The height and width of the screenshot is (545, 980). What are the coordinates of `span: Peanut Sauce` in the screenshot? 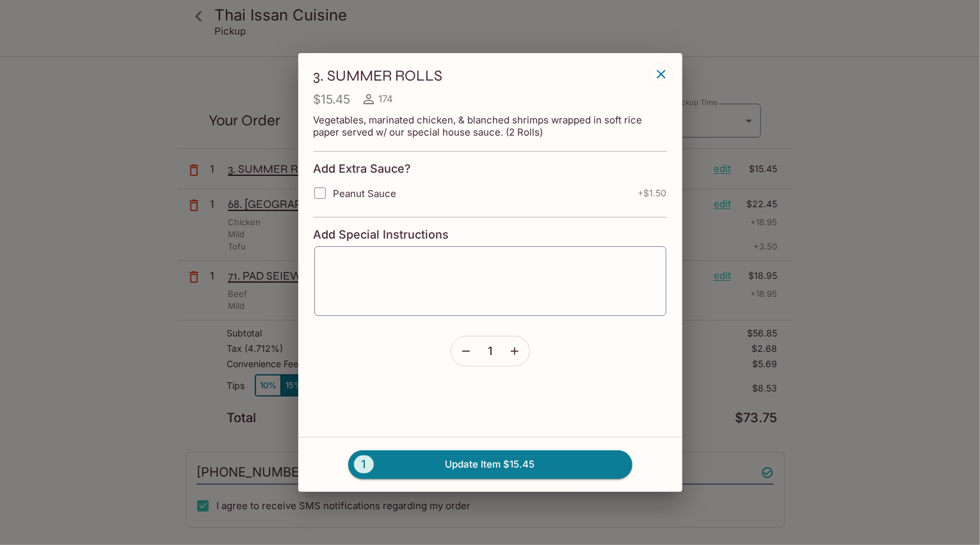 It's located at (364, 193).